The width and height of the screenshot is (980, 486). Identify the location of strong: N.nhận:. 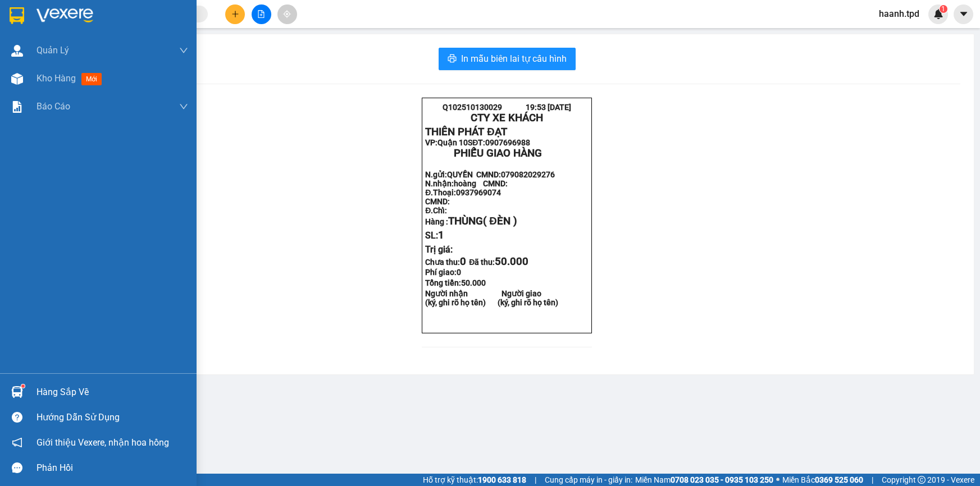
(466, 183).